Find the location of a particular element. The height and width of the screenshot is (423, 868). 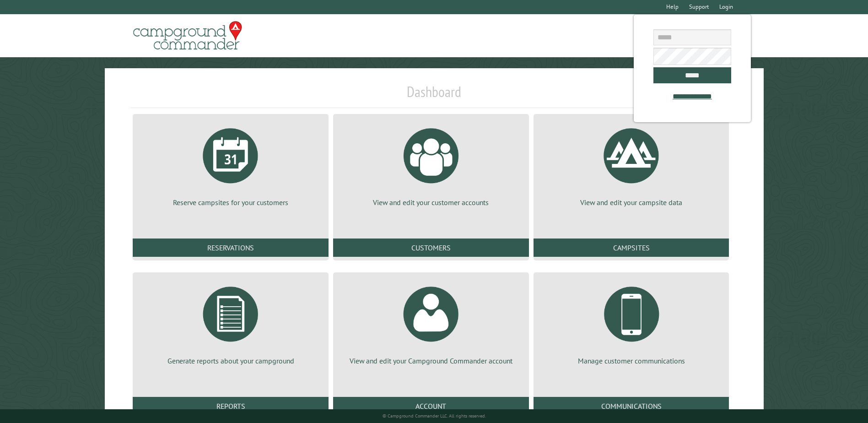

a: Reserve campsites for your customers is located at coordinates (231, 164).